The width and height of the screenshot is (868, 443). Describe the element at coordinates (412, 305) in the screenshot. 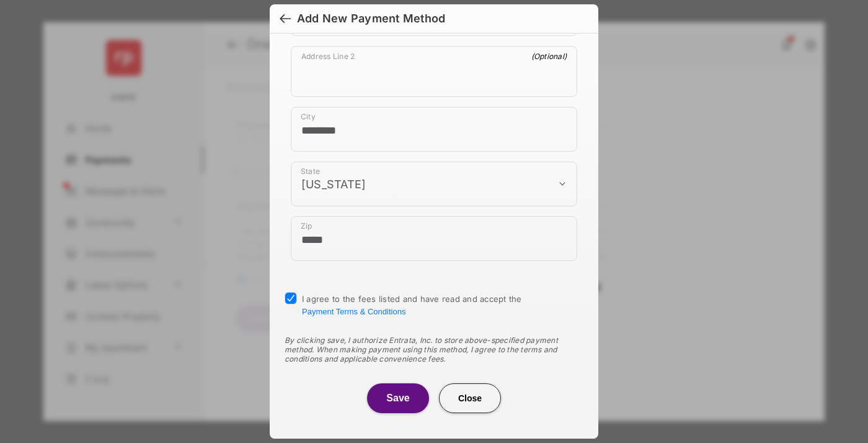

I see `span: I agree to the fees listed and have read and accept the` at that location.